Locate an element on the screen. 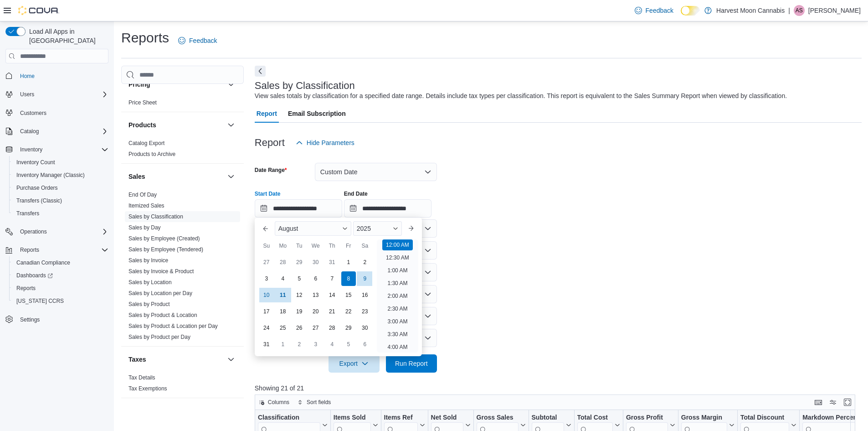 The height and width of the screenshot is (431, 868). button: Inventory Manager (Classic) is located at coordinates (61, 175).